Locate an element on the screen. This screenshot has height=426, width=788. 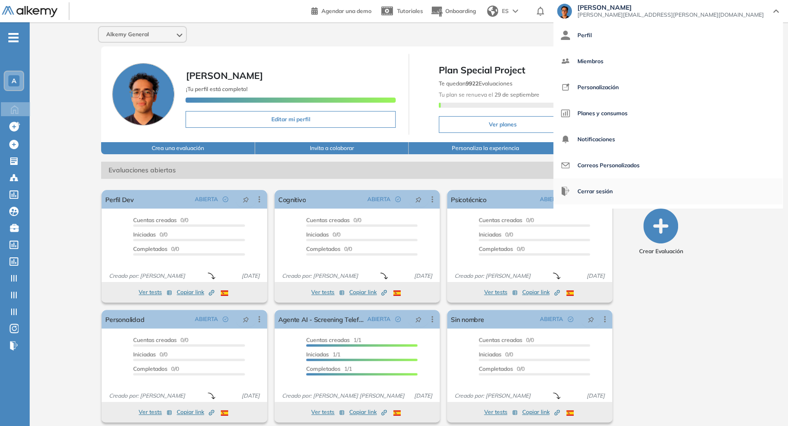
span: Evaluaciones abiertas is located at coordinates (332, 170).